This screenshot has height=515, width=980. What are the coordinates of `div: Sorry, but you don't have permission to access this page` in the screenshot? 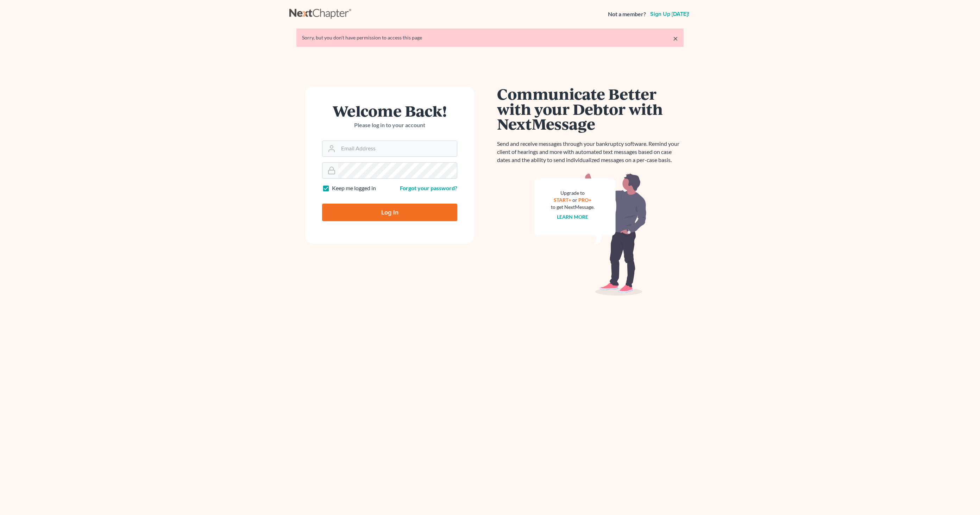 It's located at (490, 38).